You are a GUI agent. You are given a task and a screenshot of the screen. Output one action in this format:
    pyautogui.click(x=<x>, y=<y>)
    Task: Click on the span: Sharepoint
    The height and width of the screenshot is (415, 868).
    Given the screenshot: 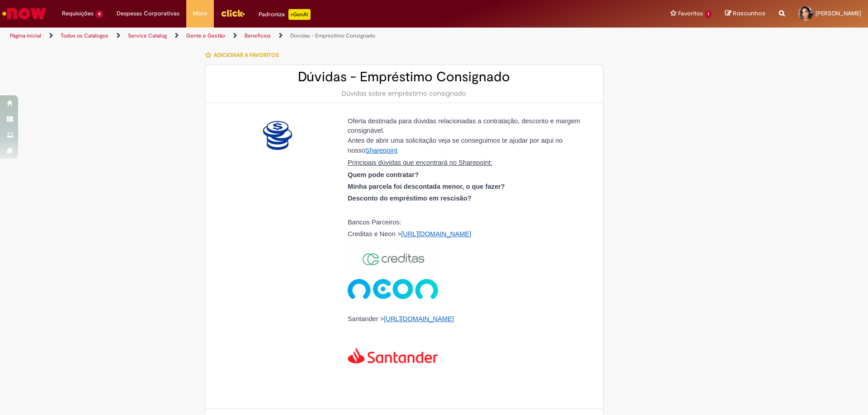 What is the action you would take?
    pyautogui.click(x=381, y=151)
    